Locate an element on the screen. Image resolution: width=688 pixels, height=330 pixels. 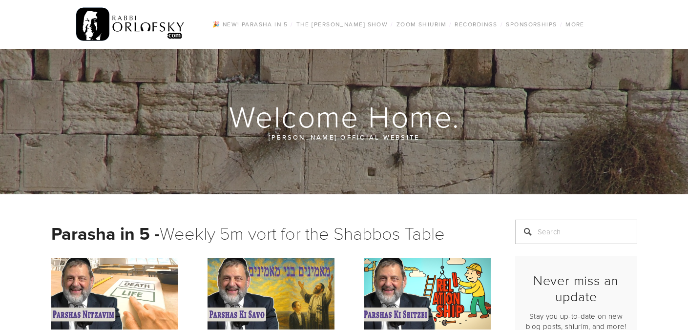
img: Ki Savo - Ma'aminim bnei ma'aminim is located at coordinates (271, 294).